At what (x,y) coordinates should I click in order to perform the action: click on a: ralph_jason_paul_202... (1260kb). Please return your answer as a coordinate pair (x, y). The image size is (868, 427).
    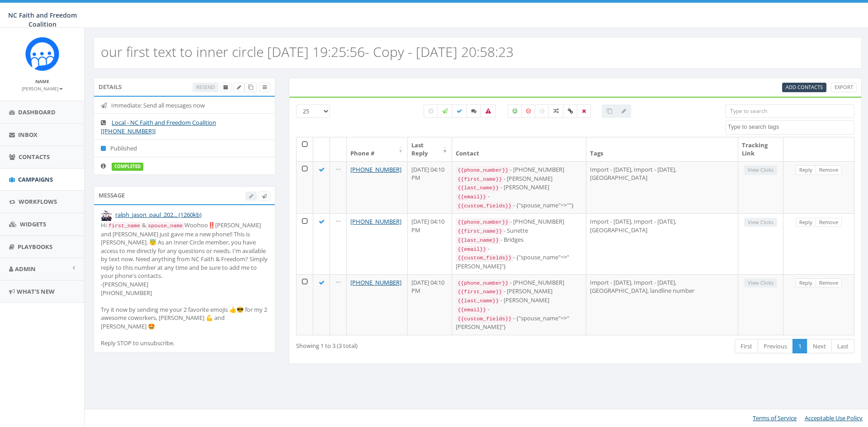
    Looking at the image, I should click on (158, 215).